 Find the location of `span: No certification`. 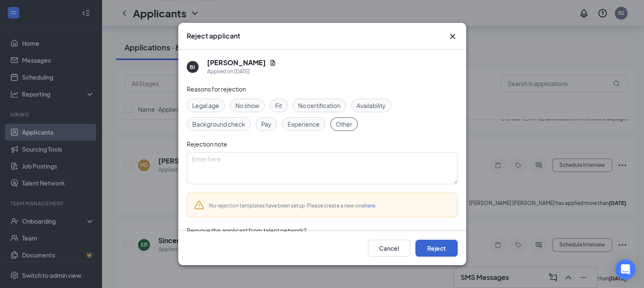

span: No certification is located at coordinates (319, 105).